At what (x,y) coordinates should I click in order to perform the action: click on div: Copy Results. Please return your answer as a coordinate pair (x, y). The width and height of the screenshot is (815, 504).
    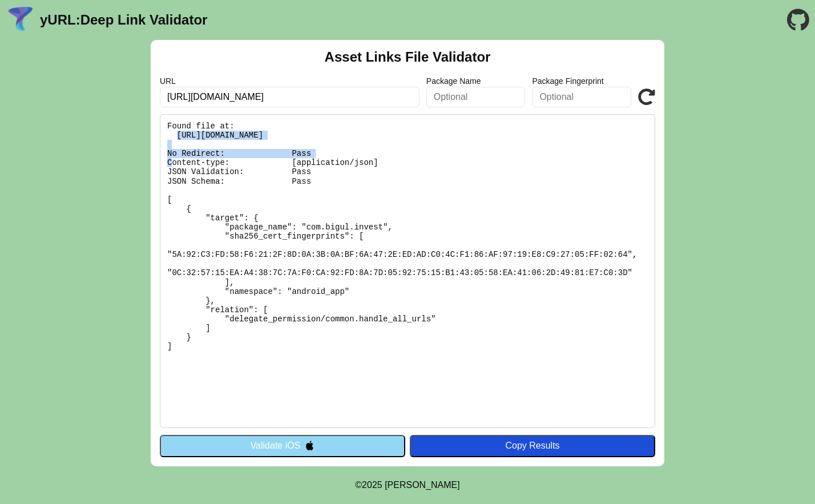
    Looking at the image, I should click on (533, 446).